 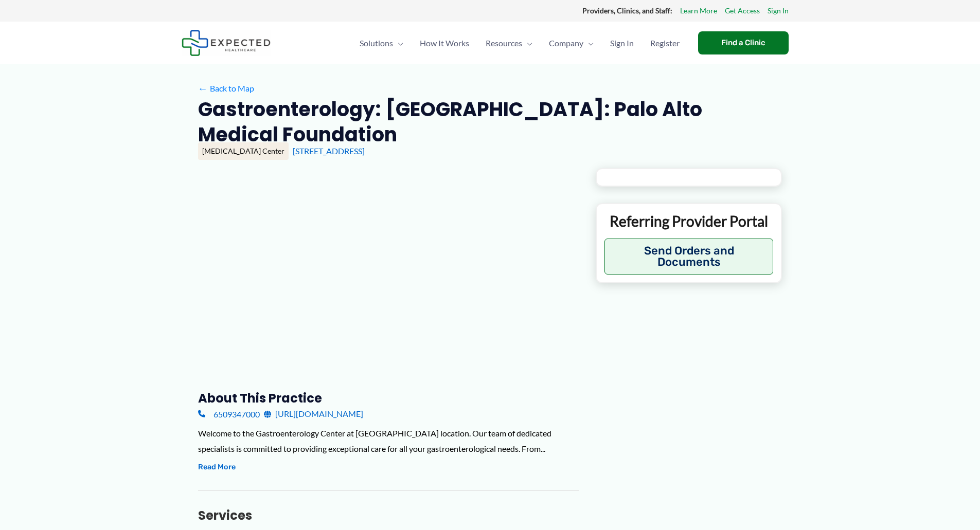 I want to click on a: Register, so click(x=665, y=43).